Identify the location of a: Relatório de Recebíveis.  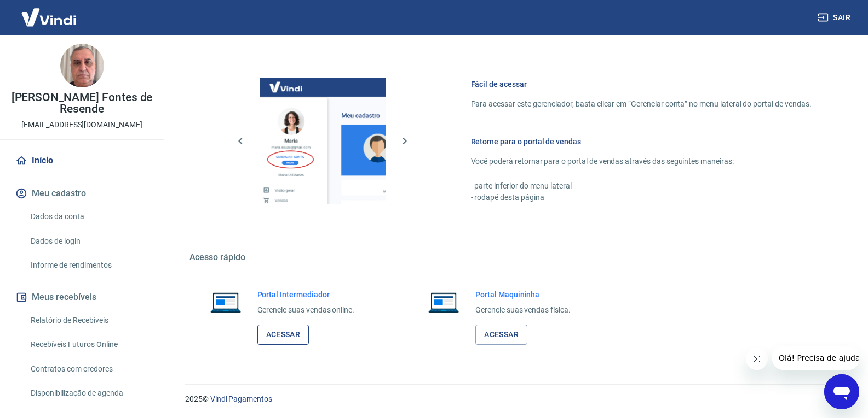
(88, 320).